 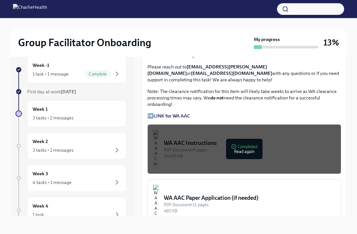 I want to click on p: Note: The clearance notification for this item will likely take weeks to arrive as WA clearance p..., so click(x=244, y=98).